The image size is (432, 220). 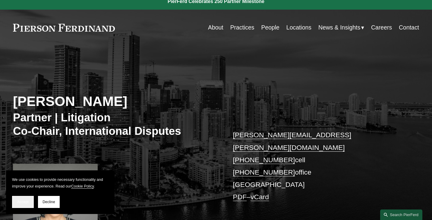 What do you see at coordinates (49, 202) in the screenshot?
I see `span: Decline` at bounding box center [49, 202].